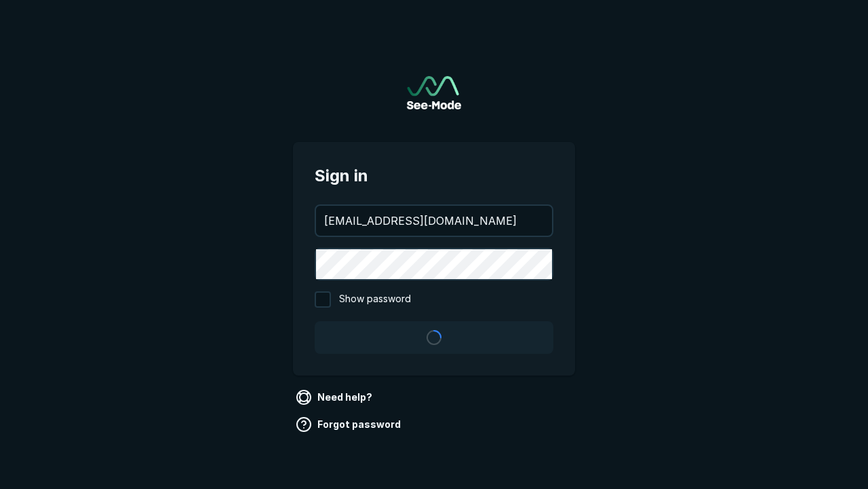  Describe the element at coordinates (349, 424) in the screenshot. I see `a: Forgot password` at that location.